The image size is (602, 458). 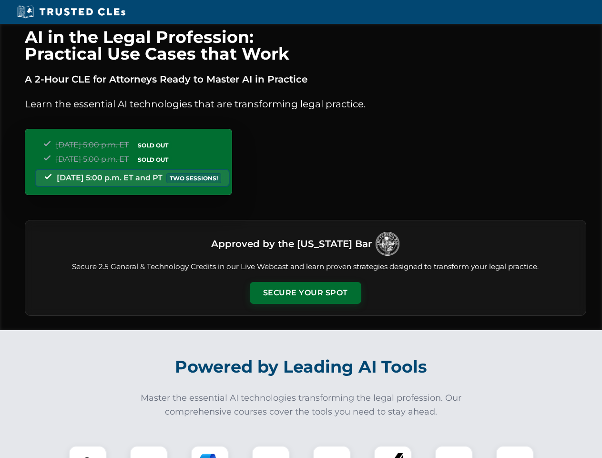 What do you see at coordinates (306, 79) in the screenshot?
I see `p: A 2-Hour CLE for Attorneys Ready to Master AI in Practice` at bounding box center [306, 79].